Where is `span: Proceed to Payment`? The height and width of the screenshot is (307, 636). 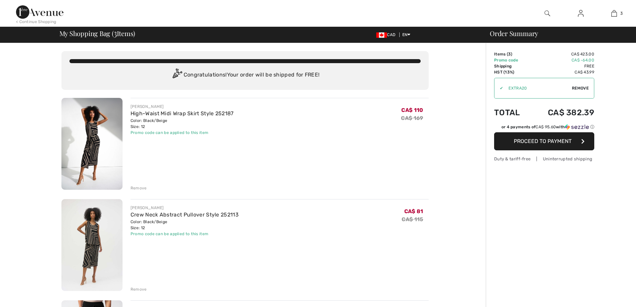 span: Proceed to Payment is located at coordinates (542, 141).